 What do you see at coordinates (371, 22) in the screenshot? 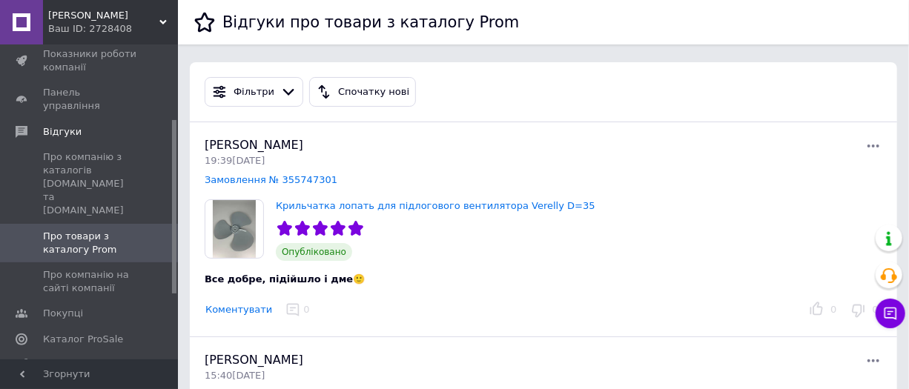
I see `h1: Відгуки про товари з каталогу Prom` at bounding box center [371, 22].